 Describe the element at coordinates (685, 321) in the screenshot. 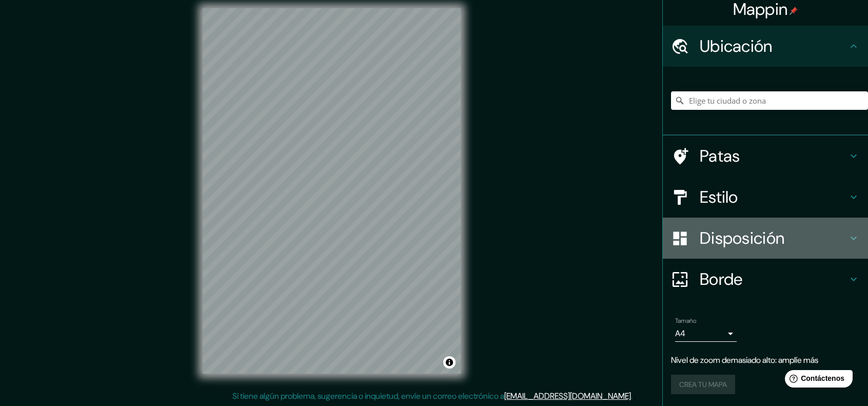

I see `font: Tamaño` at that location.